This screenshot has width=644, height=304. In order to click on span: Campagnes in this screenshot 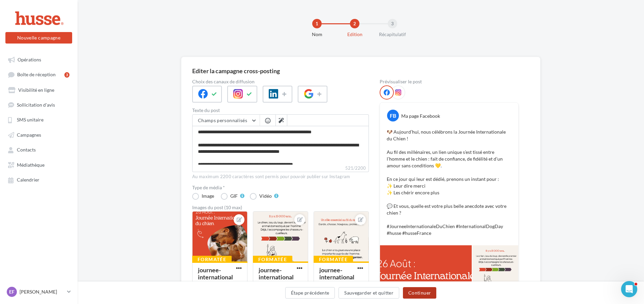, I will do `click(29, 135)`.